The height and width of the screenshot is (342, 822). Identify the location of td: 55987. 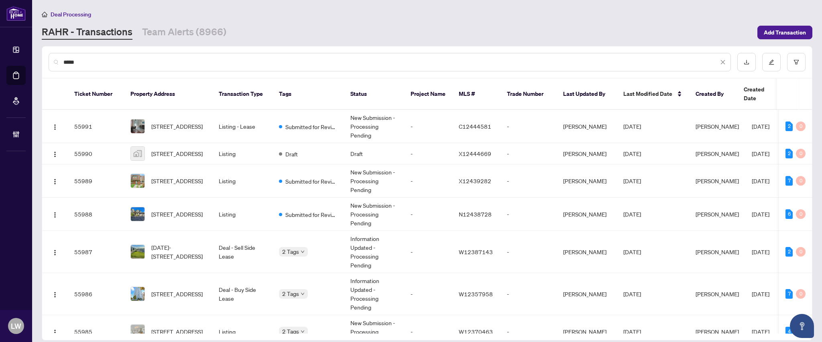
(96, 252).